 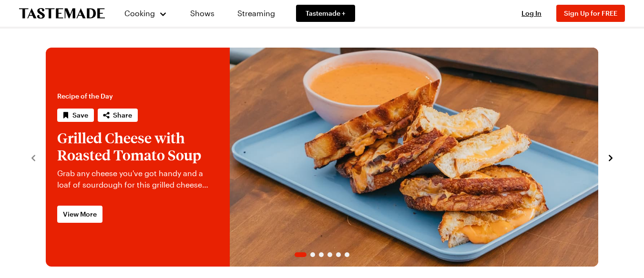 What do you see at coordinates (330, 255) in the screenshot?
I see `span: Go to slide 4` at bounding box center [330, 255].